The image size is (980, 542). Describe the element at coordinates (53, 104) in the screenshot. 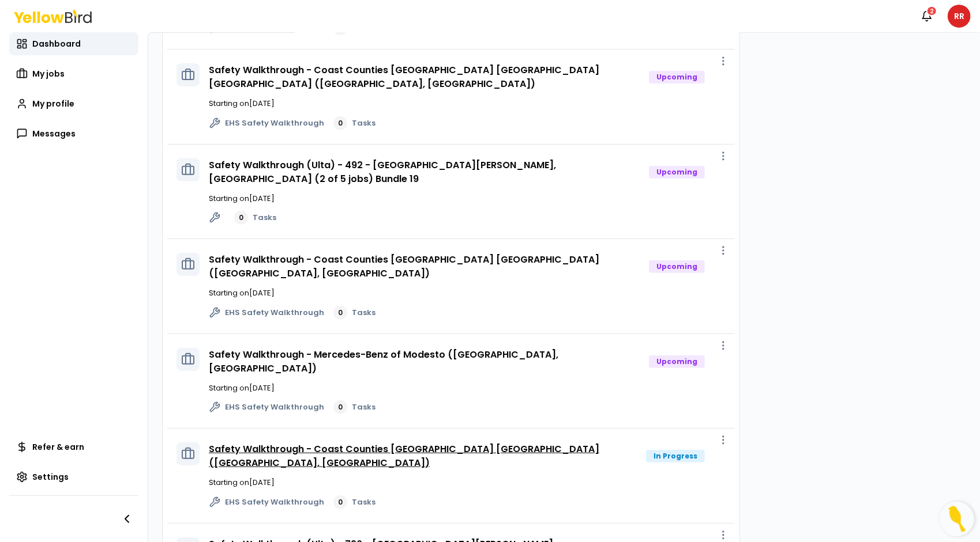

I see `span: My profile` at that location.